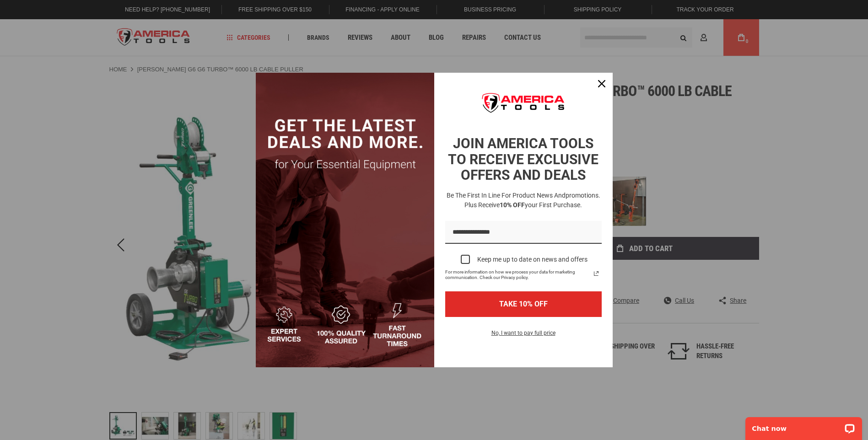 The height and width of the screenshot is (440, 868). What do you see at coordinates (523, 232) in the screenshot?
I see `input: Email field` at bounding box center [523, 232].